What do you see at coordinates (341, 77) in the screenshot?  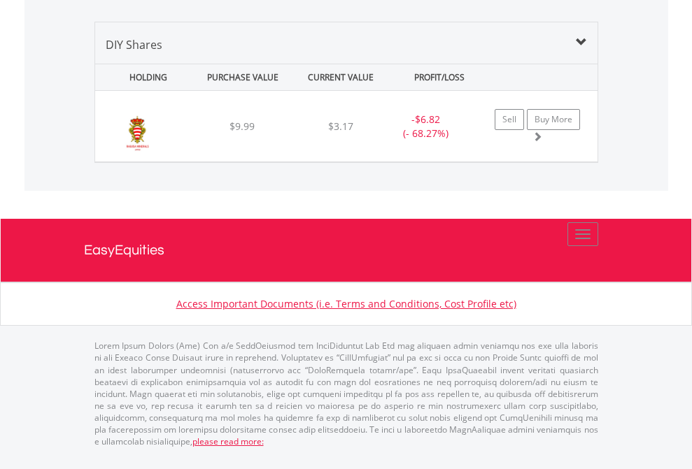 I see `div: CURRENT VALUE` at bounding box center [341, 77].